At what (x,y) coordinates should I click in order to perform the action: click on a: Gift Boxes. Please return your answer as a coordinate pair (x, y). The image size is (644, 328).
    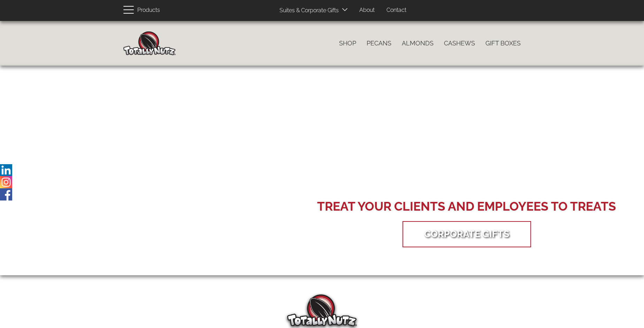
    Looking at the image, I should click on (503, 43).